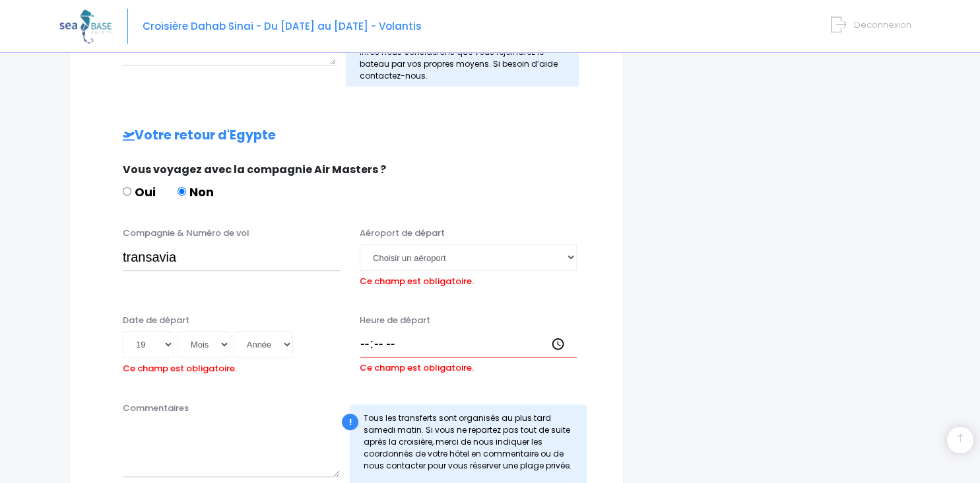  Describe the element at coordinates (156, 408) in the screenshot. I see `label: Commentaires` at that location.